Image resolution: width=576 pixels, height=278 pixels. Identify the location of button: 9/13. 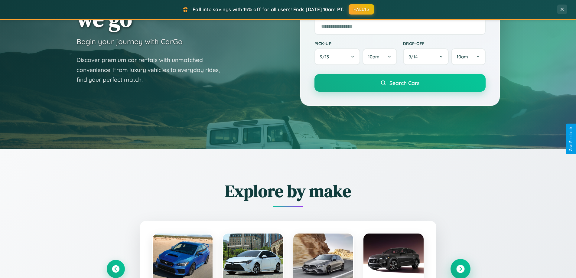
(337, 57).